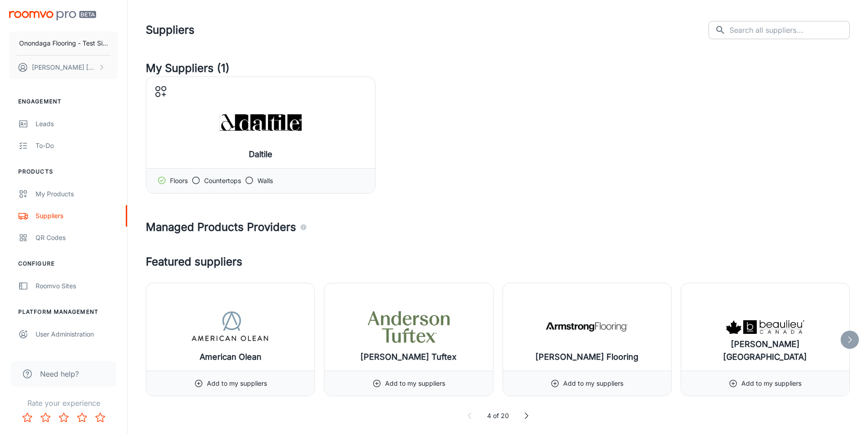 This screenshot has width=868, height=434. Describe the element at coordinates (498, 262) in the screenshot. I see `h4: Featured suppliers` at that location.